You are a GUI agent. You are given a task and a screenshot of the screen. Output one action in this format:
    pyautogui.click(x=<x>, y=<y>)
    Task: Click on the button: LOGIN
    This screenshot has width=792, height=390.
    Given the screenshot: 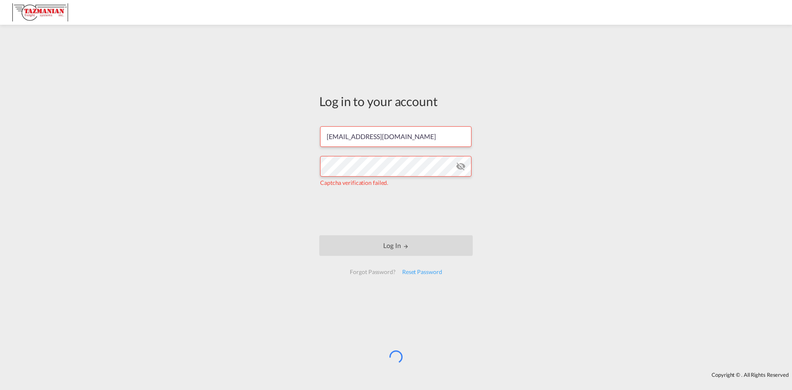 What is the action you would take?
    pyautogui.click(x=396, y=245)
    